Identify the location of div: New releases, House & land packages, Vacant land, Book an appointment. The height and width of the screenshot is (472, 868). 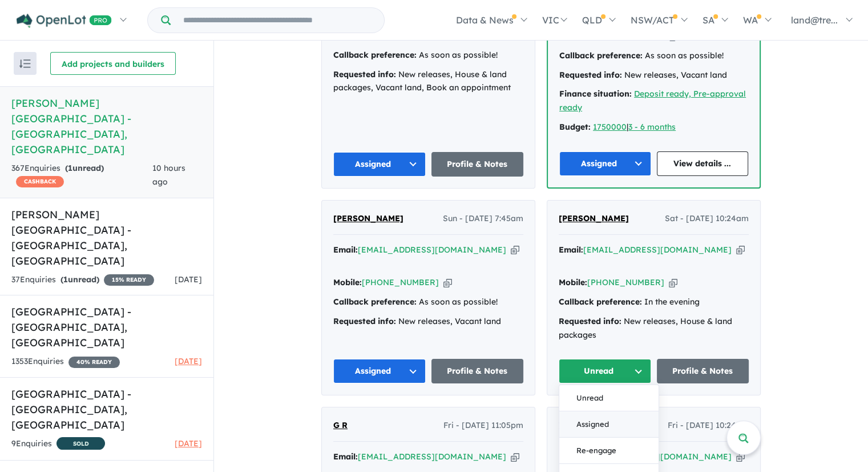
(428, 82).